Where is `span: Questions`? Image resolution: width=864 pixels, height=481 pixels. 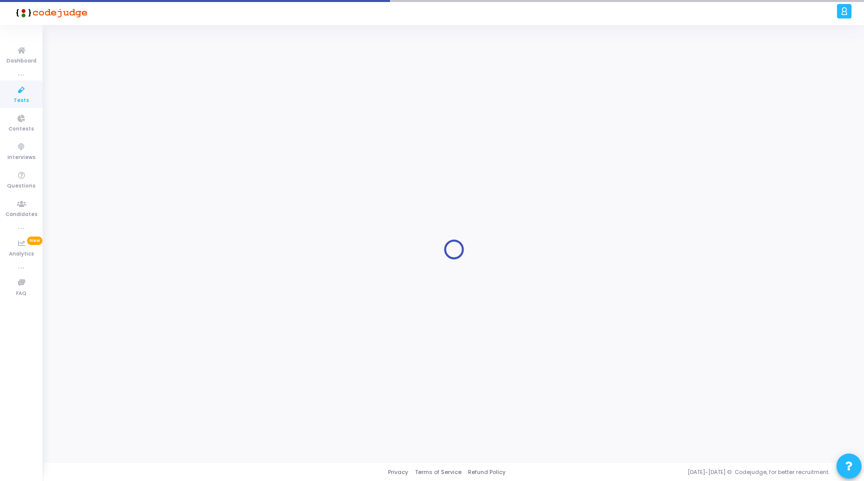
span: Questions is located at coordinates (21, 186).